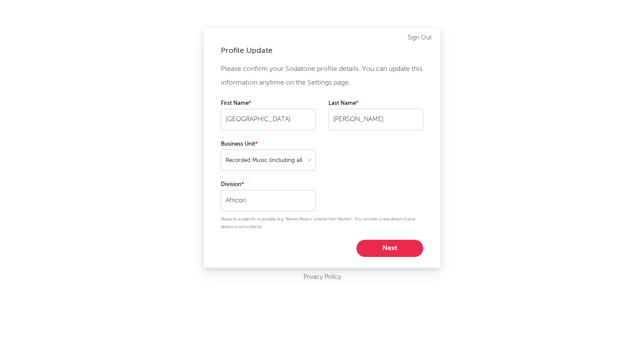 This screenshot has width=644, height=339. Describe the element at coordinates (322, 76) in the screenshot. I see `p: Please confirm your Sodatone profile details. You can update this information anytime on the Sett...` at that location.